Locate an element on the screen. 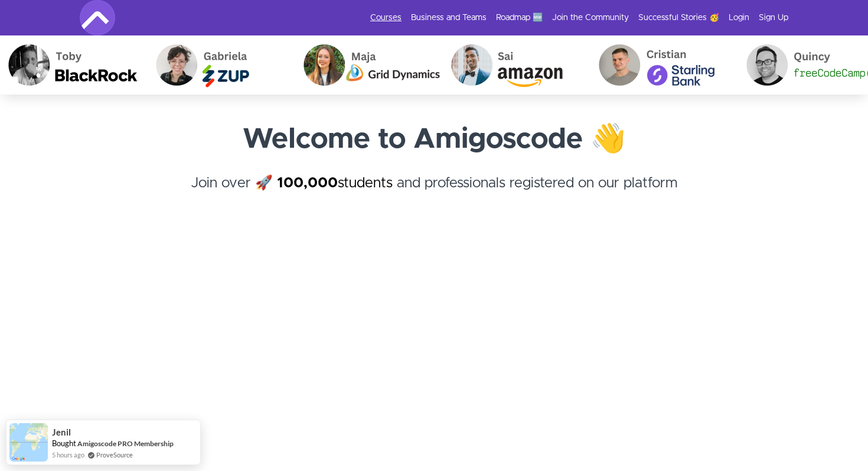 Image resolution: width=868 pixels, height=471 pixels. img: Gabriela is located at coordinates (220, 65).